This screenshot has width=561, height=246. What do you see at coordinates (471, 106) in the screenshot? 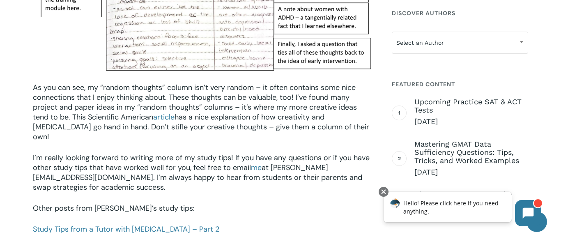
I see `span: Upcoming Practice SAT & ACT Tests` at bounding box center [471, 106].